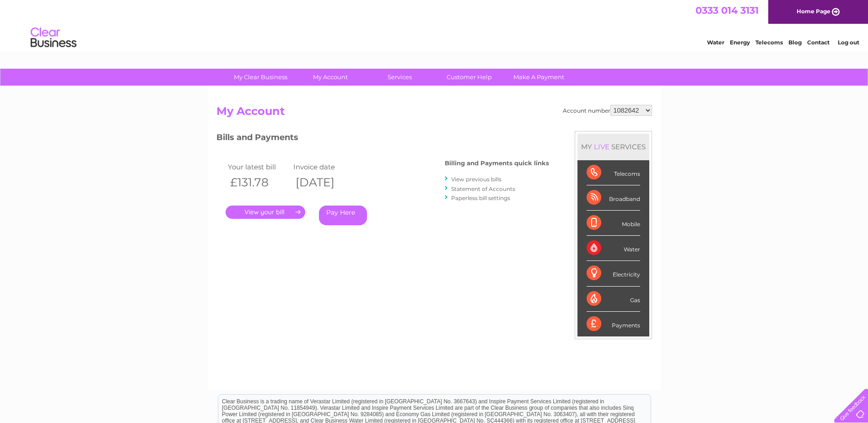  I want to click on a: 0333 014 3131, so click(727, 10).